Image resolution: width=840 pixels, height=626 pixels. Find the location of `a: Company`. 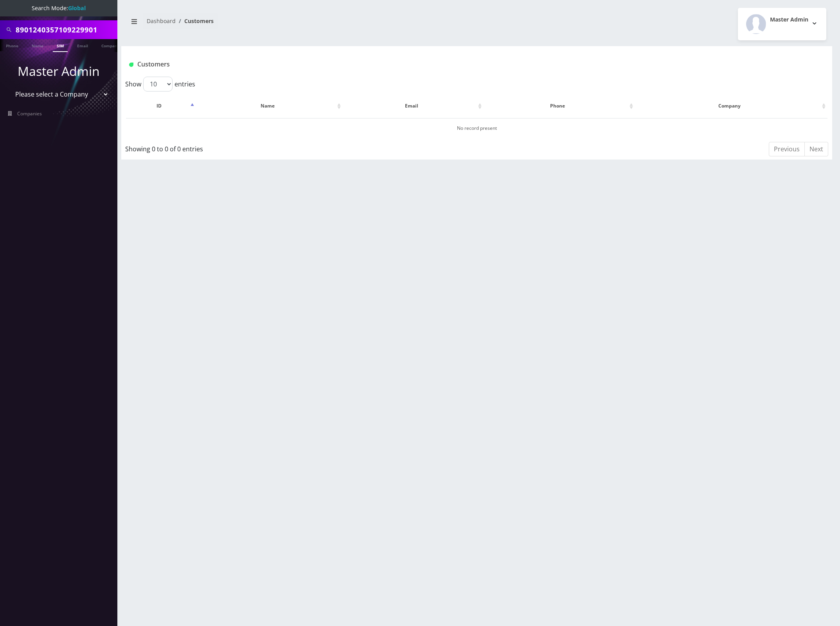

a: Company is located at coordinates (110, 45).